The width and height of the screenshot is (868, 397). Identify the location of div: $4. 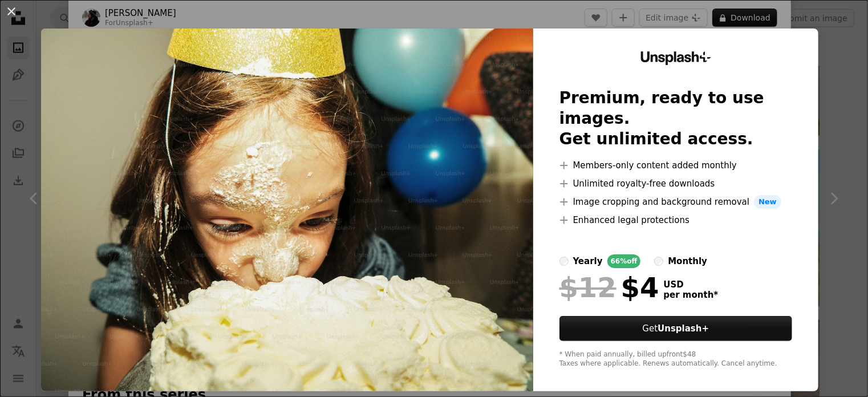
(609, 287).